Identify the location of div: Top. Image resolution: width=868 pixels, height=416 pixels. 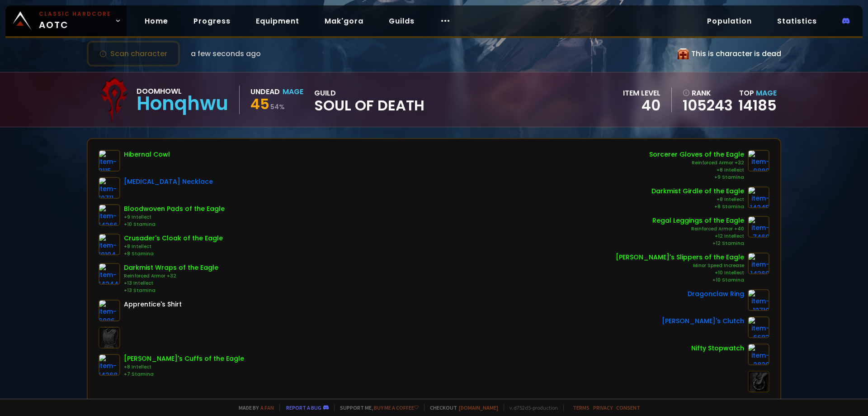
(758, 93).